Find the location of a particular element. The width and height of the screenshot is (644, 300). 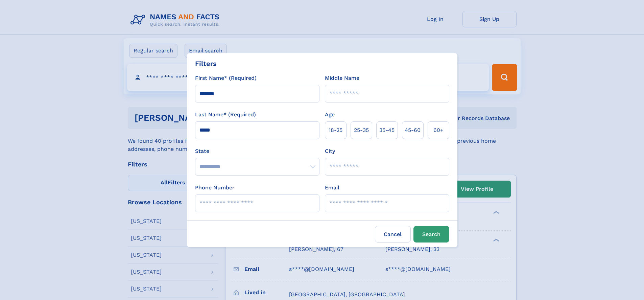

span: 25‑35 is located at coordinates (362, 130).